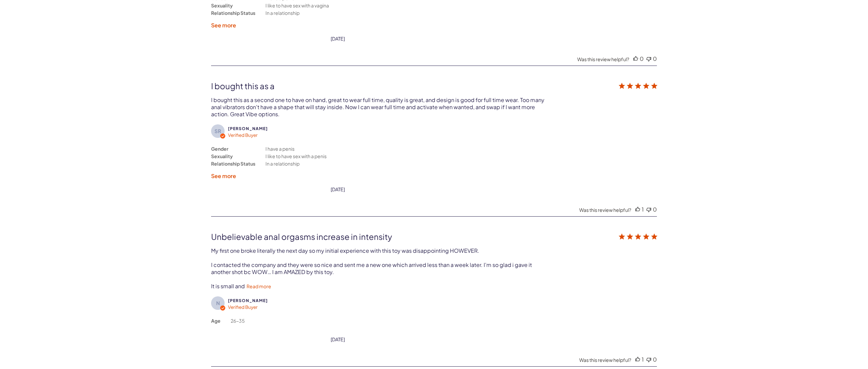 Image resolution: width=868 pixels, height=369 pixels. What do you see at coordinates (297, 5) in the screenshot?
I see `div: I like to have sex with a vagina` at bounding box center [297, 5].